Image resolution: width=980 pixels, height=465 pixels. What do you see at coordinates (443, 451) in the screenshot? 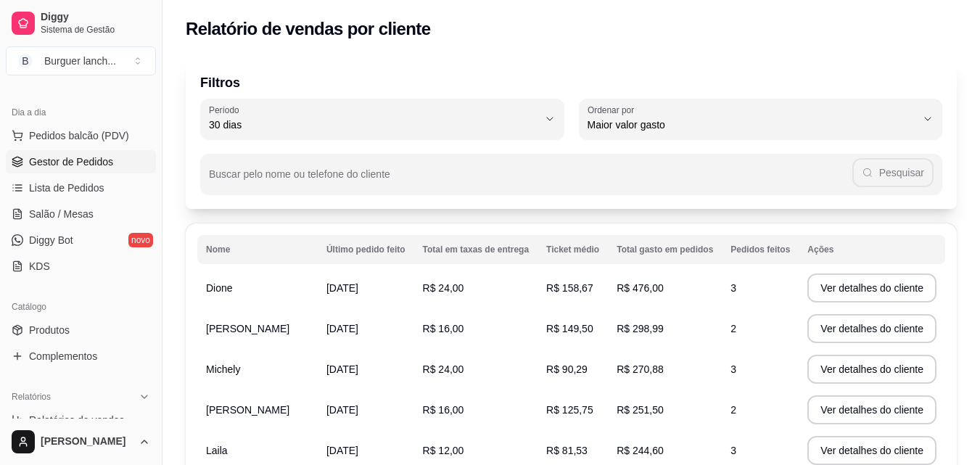
I see `span: R$ 12,00` at bounding box center [443, 451].